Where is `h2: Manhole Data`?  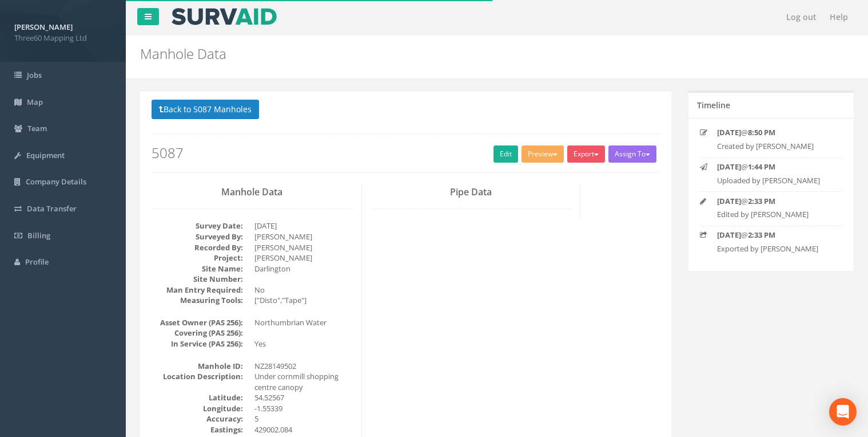
h2: Manhole Data is located at coordinates (436, 54).